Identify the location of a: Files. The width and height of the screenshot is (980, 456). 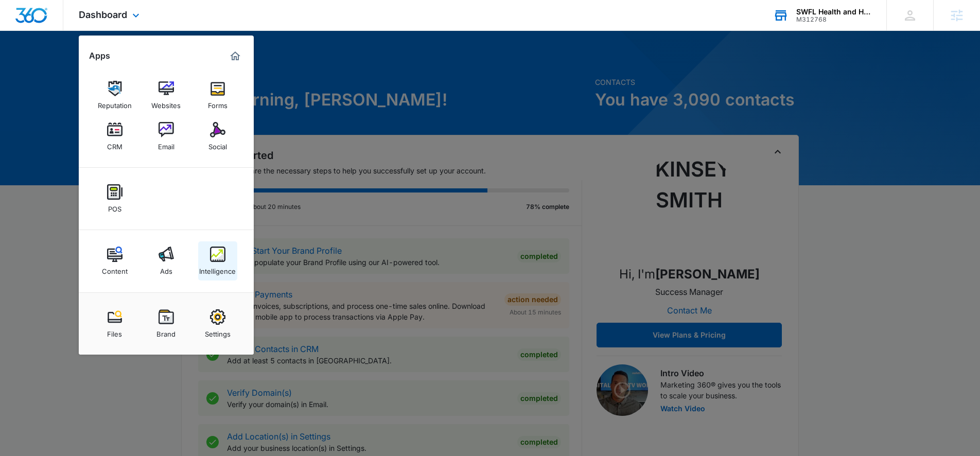
(115, 324).